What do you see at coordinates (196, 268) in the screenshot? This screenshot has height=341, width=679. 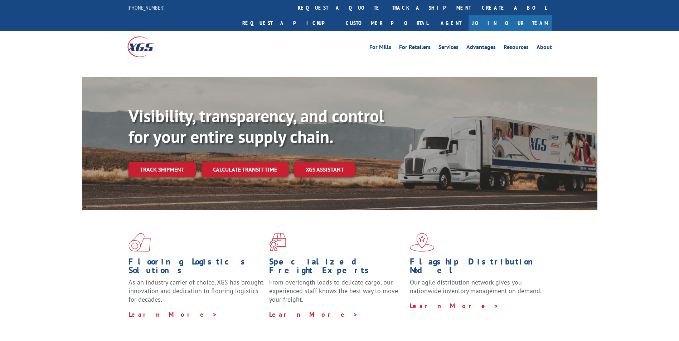 I see `h1: Flooring Logistics Solutions` at bounding box center [196, 268].